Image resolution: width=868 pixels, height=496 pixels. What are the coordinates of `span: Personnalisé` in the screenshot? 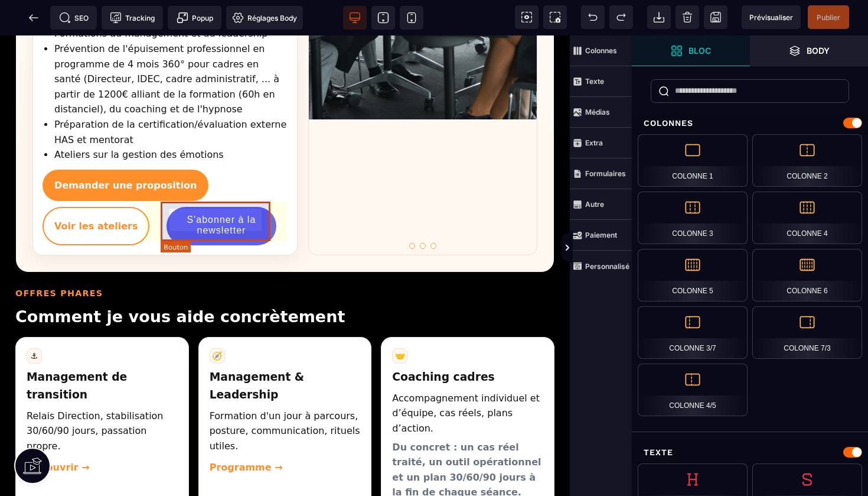 It's located at (600, 266).